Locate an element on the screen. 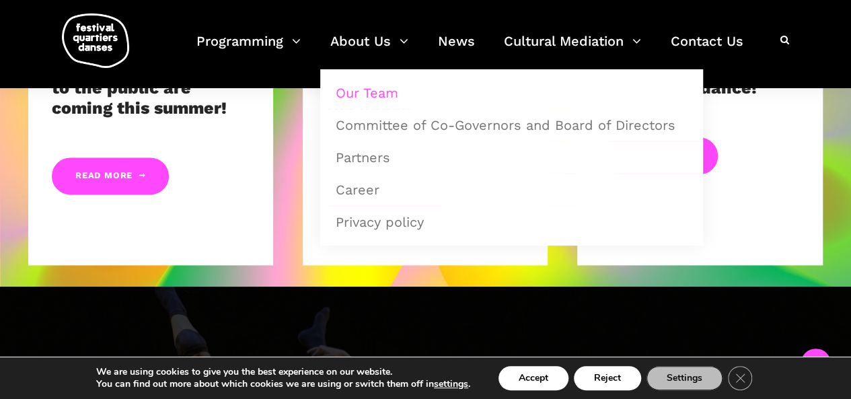 The width and height of the screenshot is (851, 399). a: Our Team is located at coordinates (511, 93).